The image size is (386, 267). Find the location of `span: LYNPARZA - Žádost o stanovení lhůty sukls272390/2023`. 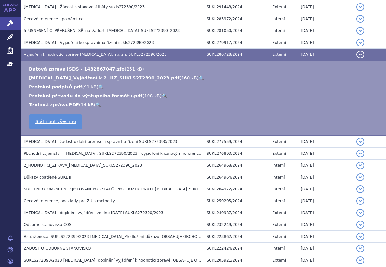

span: LYNPARZA - Žádost o stanovení lhůty sukls272390/2023 is located at coordinates (84, 7).